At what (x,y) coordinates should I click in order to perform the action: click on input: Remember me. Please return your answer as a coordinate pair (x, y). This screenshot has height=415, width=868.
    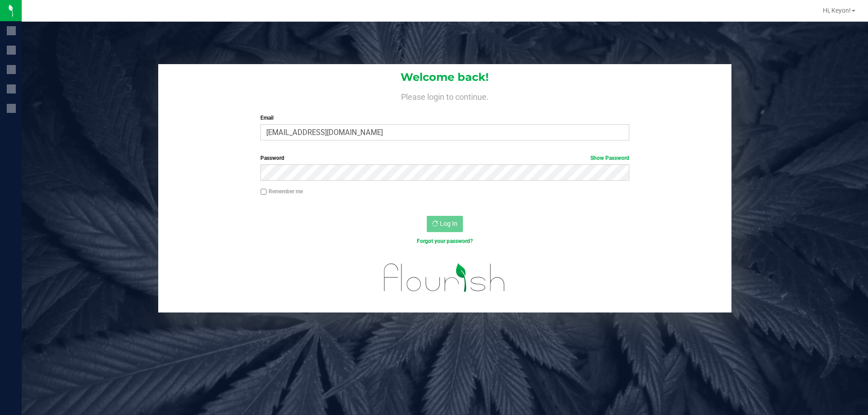
    Looking at the image, I should click on (264, 192).